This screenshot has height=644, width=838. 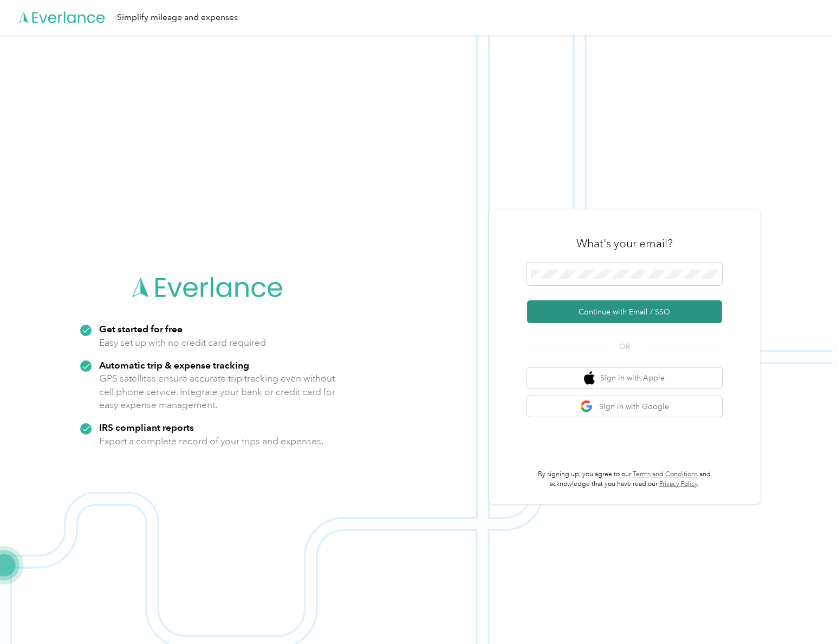 I want to click on span: OR, so click(x=625, y=346).